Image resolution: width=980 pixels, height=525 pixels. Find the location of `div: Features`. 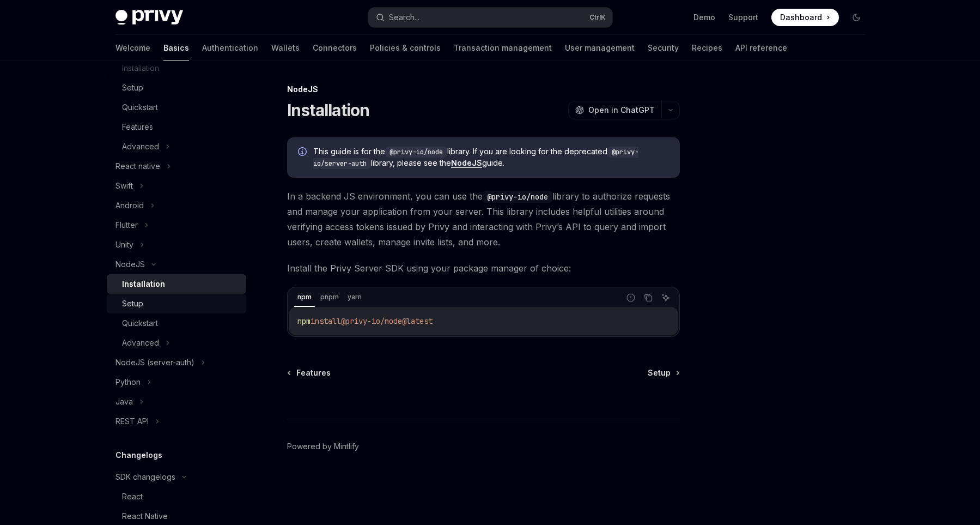

div: Features is located at coordinates (137, 127).